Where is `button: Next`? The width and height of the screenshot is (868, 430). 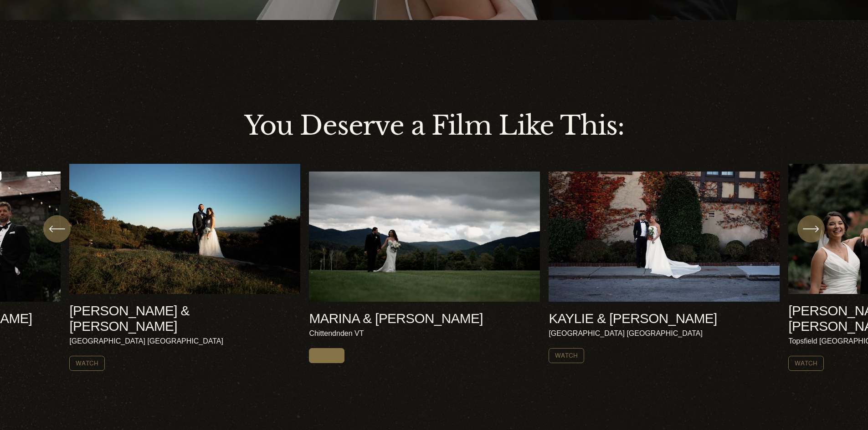
button: Next is located at coordinates (811, 229).